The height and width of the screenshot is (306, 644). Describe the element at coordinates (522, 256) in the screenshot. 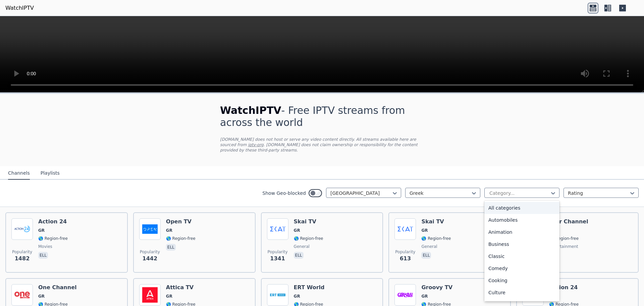

I see `div: Classic` at that location.